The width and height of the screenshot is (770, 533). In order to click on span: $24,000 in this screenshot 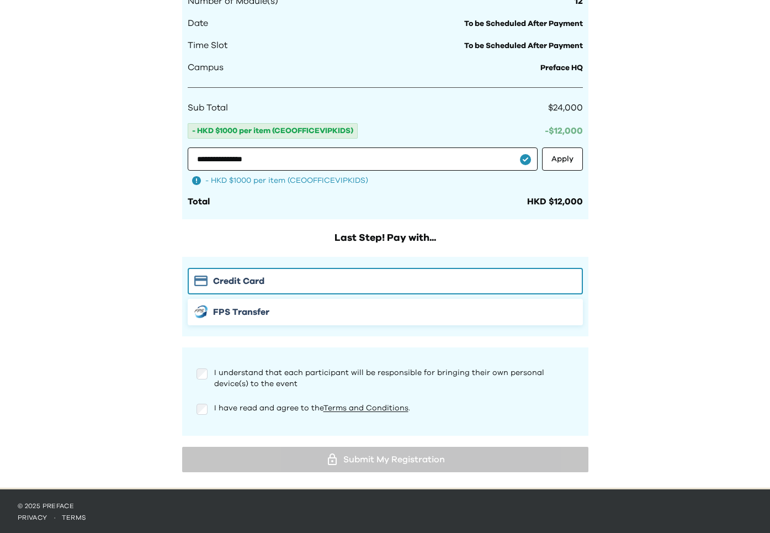, I will do `click(565, 108)`.